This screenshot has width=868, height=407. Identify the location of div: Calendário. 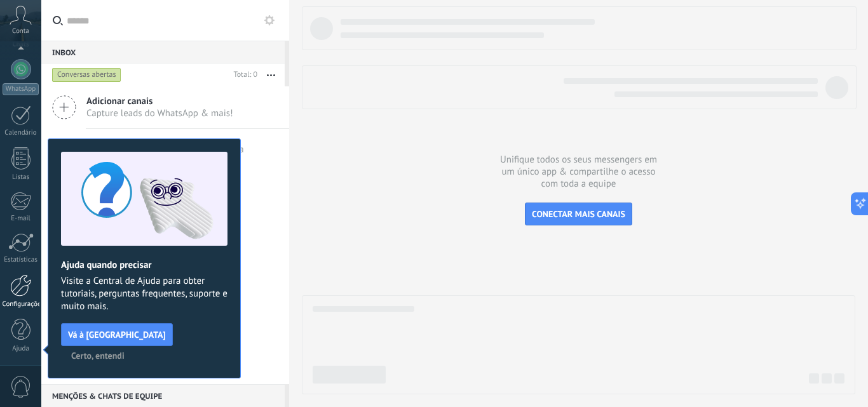
(21, 132).